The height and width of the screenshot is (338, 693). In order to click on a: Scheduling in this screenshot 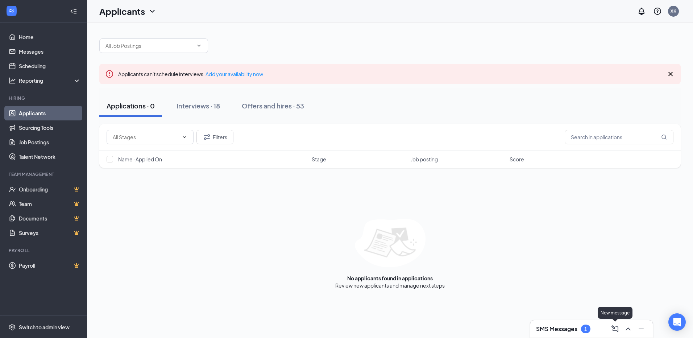, I will do `click(50, 66)`.